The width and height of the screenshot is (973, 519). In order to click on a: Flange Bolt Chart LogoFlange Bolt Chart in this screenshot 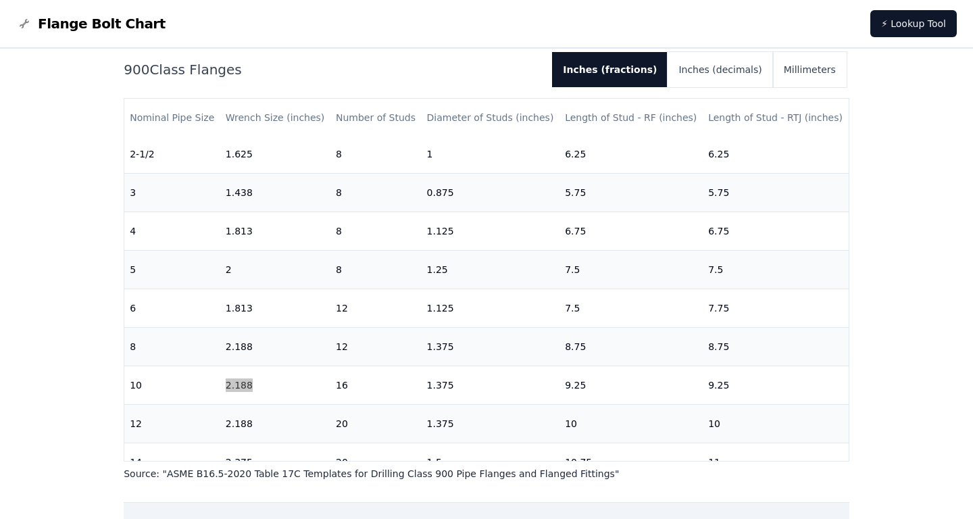, I will do `click(90, 24)`.